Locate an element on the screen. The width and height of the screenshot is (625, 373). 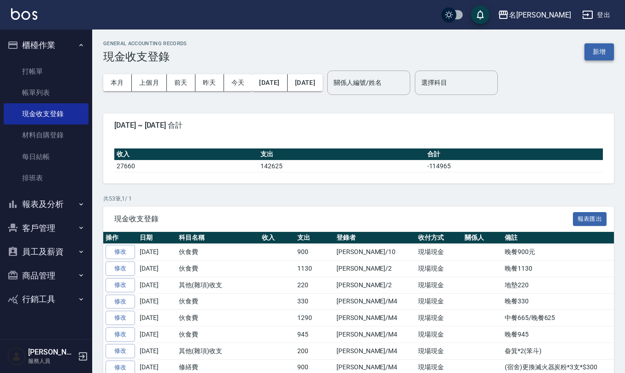
th: 合計 is located at coordinates (514, 154).